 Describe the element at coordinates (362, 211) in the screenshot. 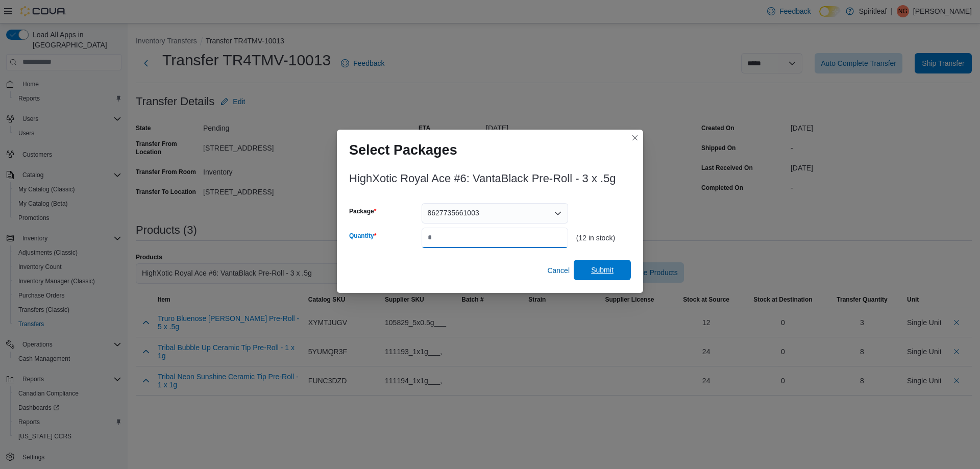

I see `label: Package` at that location.